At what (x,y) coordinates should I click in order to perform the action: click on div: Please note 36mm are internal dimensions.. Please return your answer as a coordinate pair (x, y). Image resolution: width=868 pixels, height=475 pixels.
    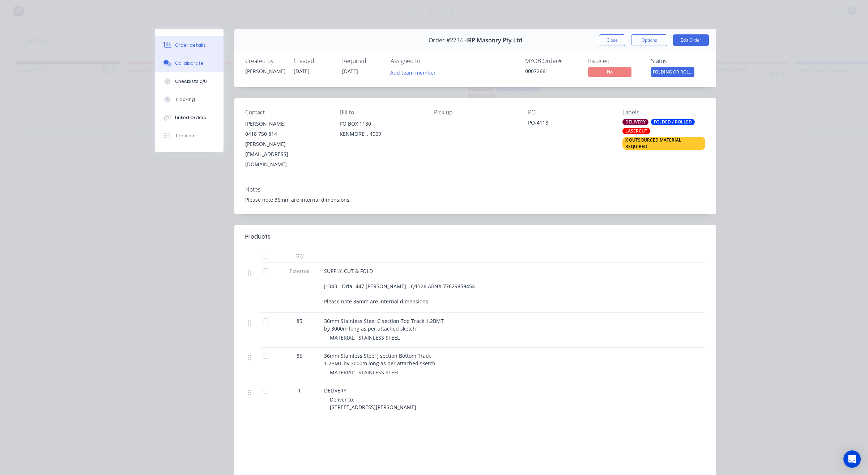
    Looking at the image, I should click on (476, 199).